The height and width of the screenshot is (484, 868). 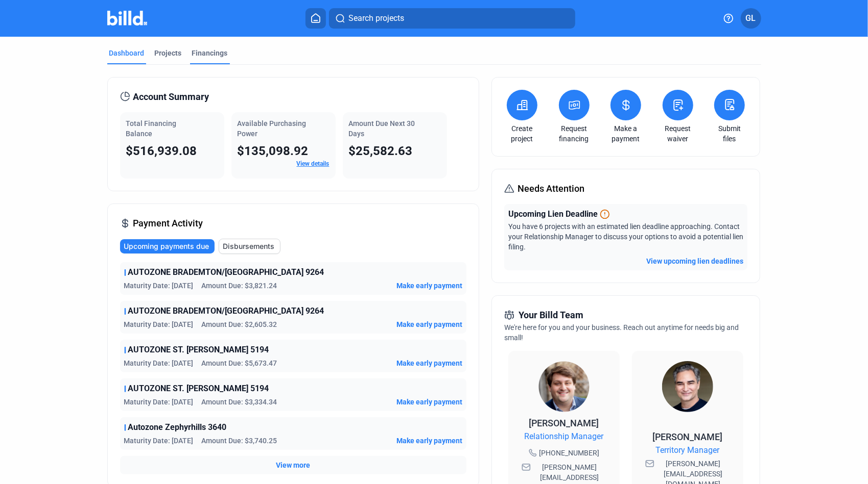 I want to click on img: Territory Manager, so click(x=688, y=387).